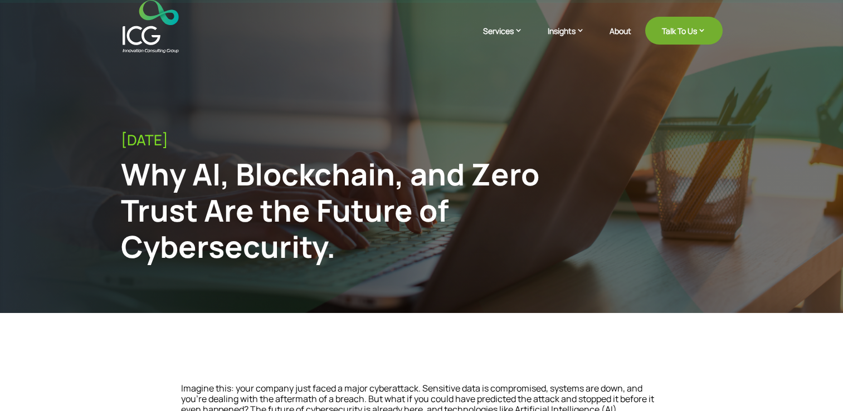 The width and height of the screenshot is (843, 411). I want to click on div: Why AI, Blockchain, and Zero Trust Are the Future of Cybersecurity., so click(352, 210).